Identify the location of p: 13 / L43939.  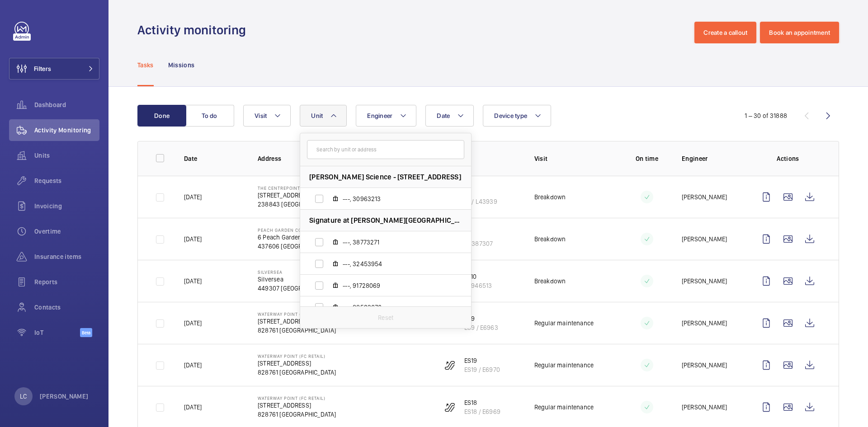
(481, 201).